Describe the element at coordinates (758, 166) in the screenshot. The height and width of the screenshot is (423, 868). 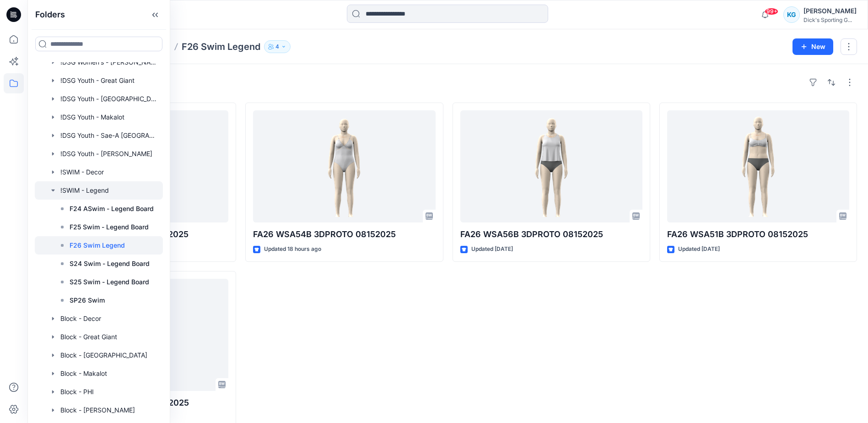
I see `a: FA26 WSA51B 3DPROTO 08152025` at that location.